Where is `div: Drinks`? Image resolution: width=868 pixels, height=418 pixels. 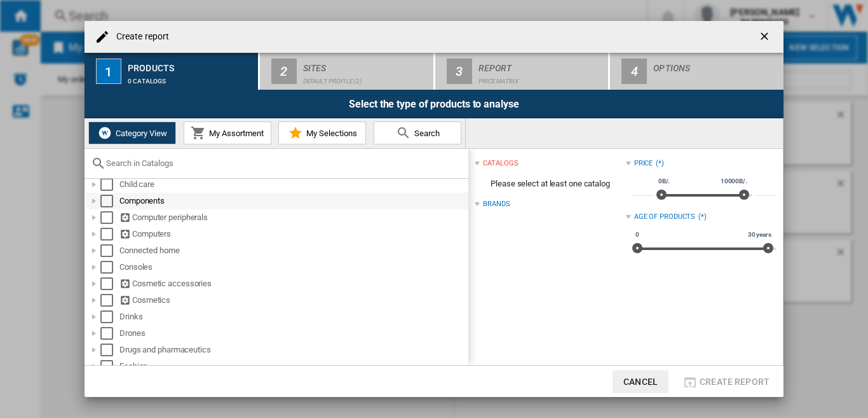
div: Drinks is located at coordinates (293, 317).